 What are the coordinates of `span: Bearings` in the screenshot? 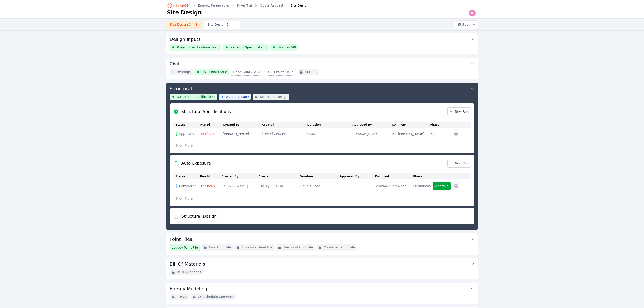 It's located at (184, 72).